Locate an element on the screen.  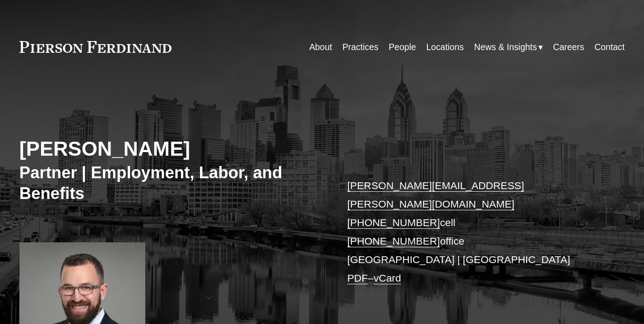
a: People is located at coordinates (402, 47).